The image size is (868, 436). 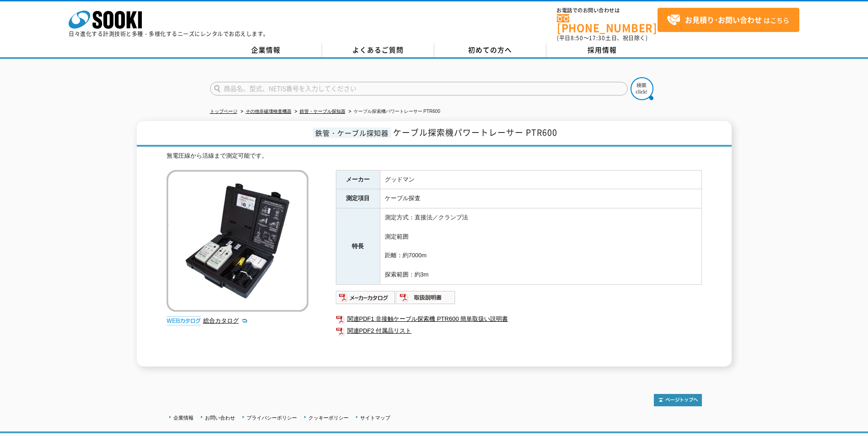 What do you see at coordinates (378, 50) in the screenshot?
I see `a: よくあるご質問` at bounding box center [378, 50].